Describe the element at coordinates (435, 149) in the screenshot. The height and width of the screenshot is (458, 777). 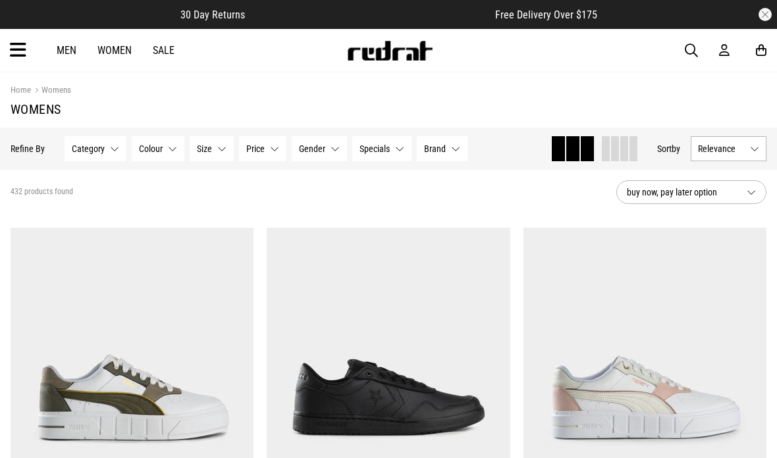
I see `span: Brand` at that location.